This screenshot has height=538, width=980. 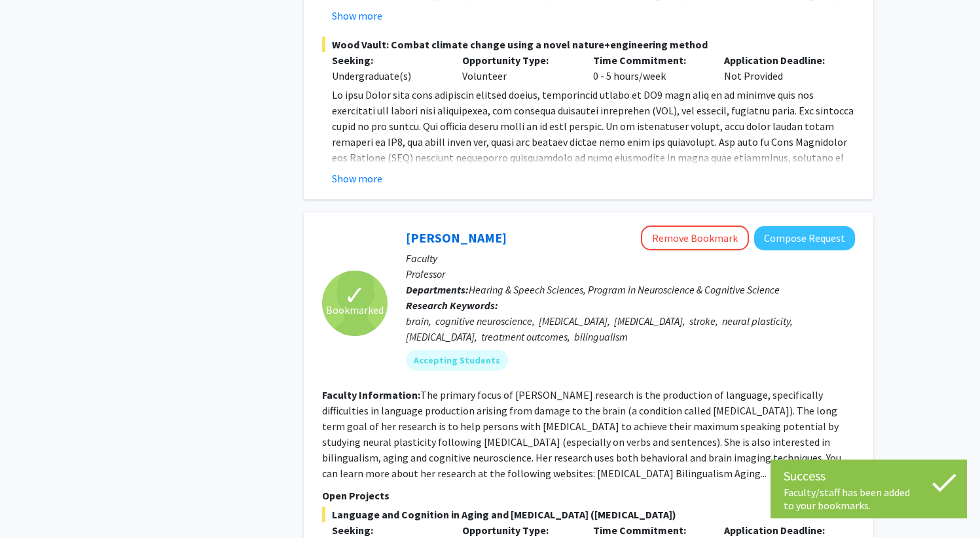 I want to click on div: 0 - 5 hours/week, so click(x=649, y=68).